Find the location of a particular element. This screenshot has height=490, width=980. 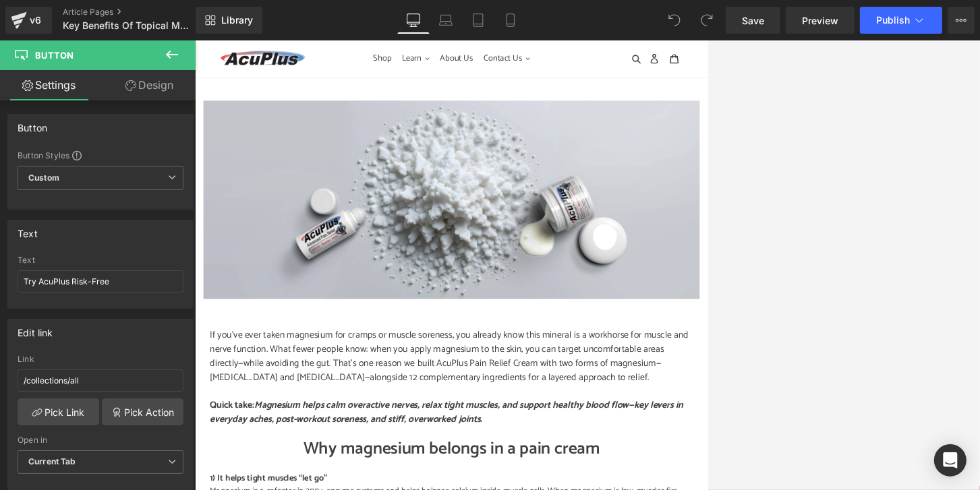

div: Link is located at coordinates (101, 359).